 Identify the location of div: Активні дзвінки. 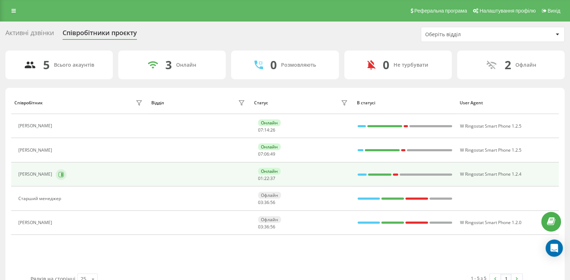
(29, 34).